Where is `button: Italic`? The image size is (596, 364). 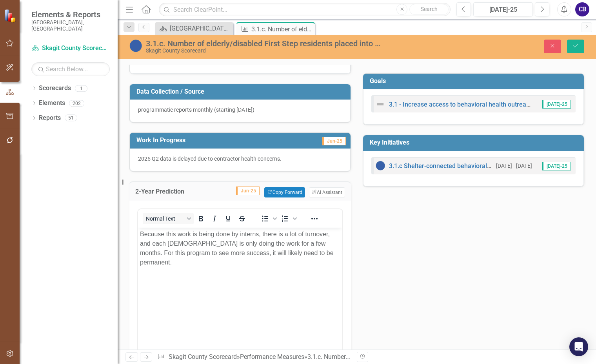 button: Italic is located at coordinates (215, 219).